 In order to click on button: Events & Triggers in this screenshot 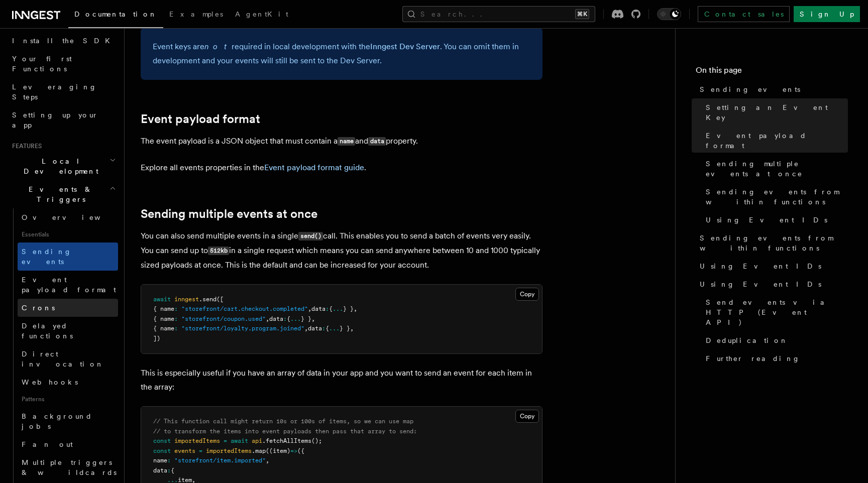, I will do `click(63, 194)`.